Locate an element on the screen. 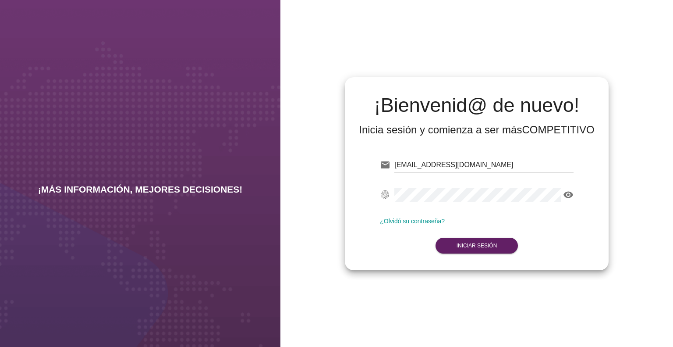 The image size is (673, 347). div: Inicia sesión y comienza a ser más is located at coordinates (477, 130).